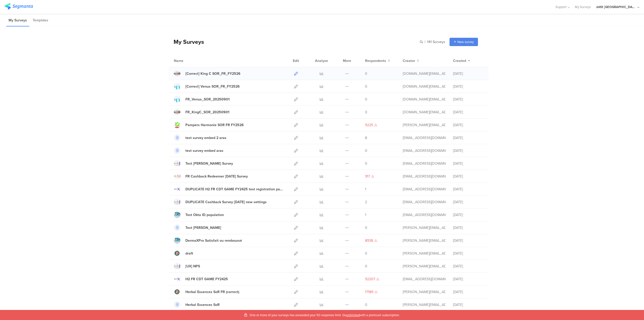 The height and width of the screenshot is (320, 644). I want to click on span: 8, so click(366, 138).